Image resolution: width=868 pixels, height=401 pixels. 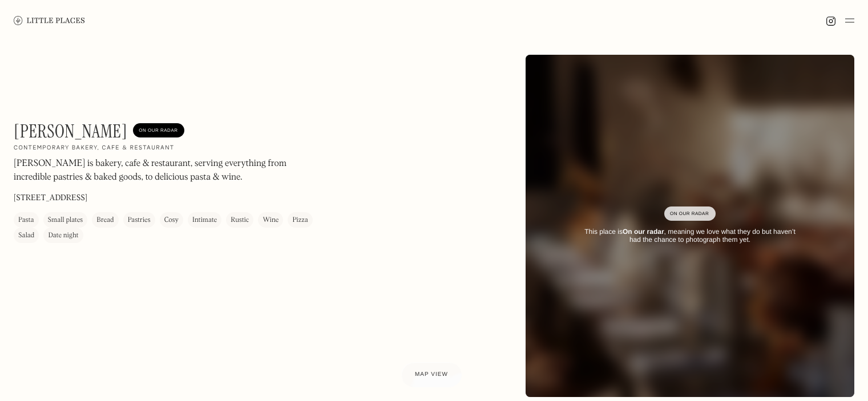 What do you see at coordinates (204, 220) in the screenshot?
I see `div: Intimate` at bounding box center [204, 220].